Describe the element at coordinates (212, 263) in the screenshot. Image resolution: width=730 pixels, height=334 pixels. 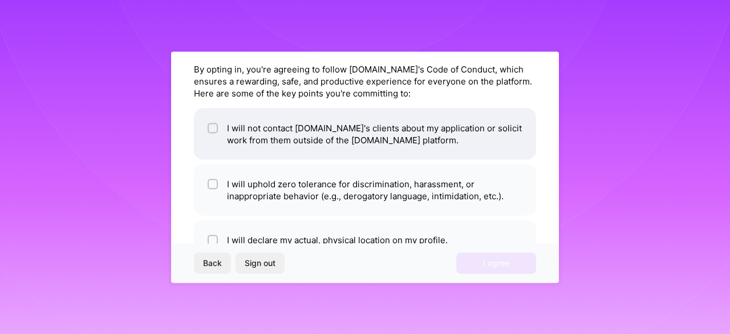
I see `span: Back` at that location.